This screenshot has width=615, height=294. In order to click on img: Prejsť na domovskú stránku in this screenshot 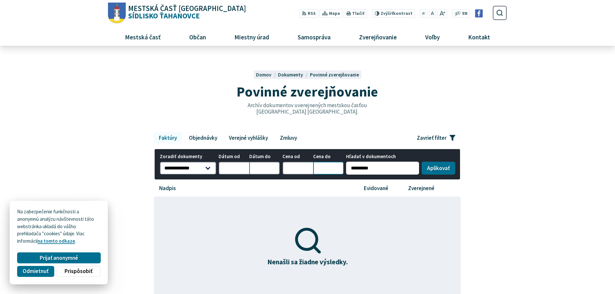, I will do `click(117, 13)`.